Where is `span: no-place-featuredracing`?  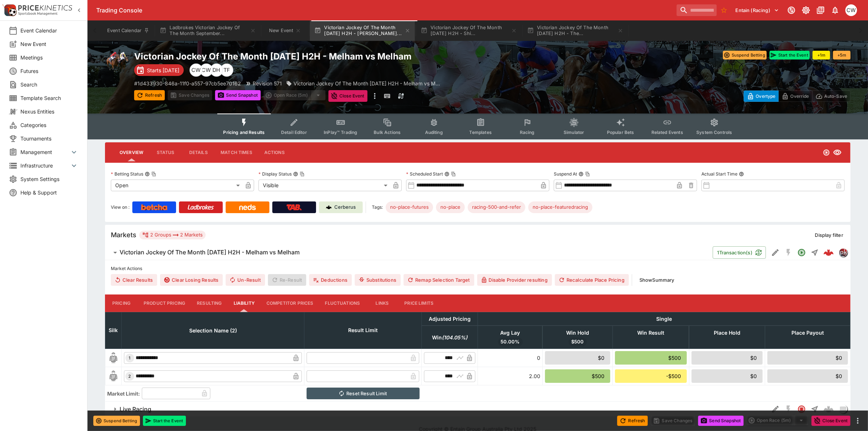 span: no-place-featuredracing is located at coordinates (560, 207).